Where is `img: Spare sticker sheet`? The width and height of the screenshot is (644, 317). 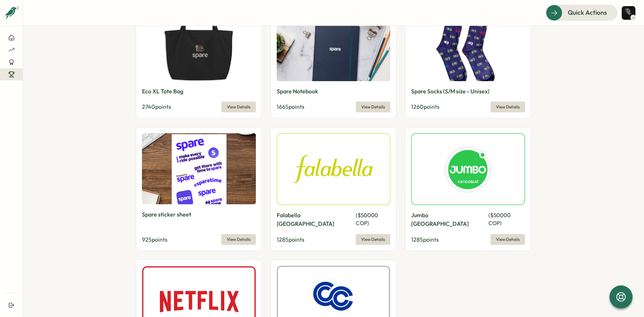 img: Spare sticker sheet is located at coordinates (198, 169).